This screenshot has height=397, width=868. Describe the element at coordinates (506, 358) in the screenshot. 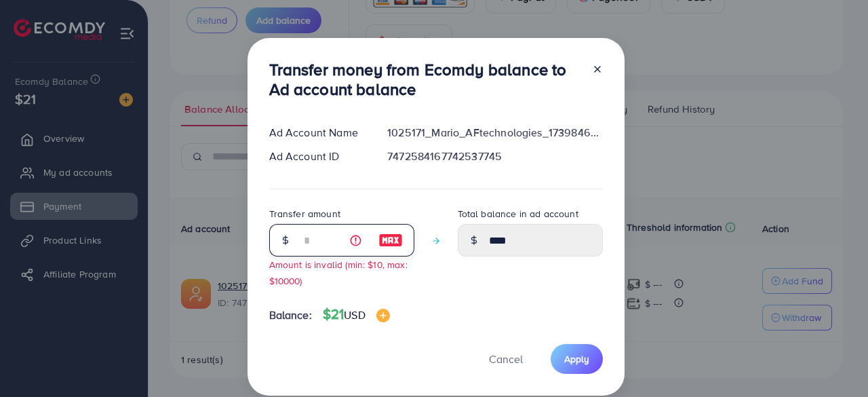

I see `button: Cancel` at that location.